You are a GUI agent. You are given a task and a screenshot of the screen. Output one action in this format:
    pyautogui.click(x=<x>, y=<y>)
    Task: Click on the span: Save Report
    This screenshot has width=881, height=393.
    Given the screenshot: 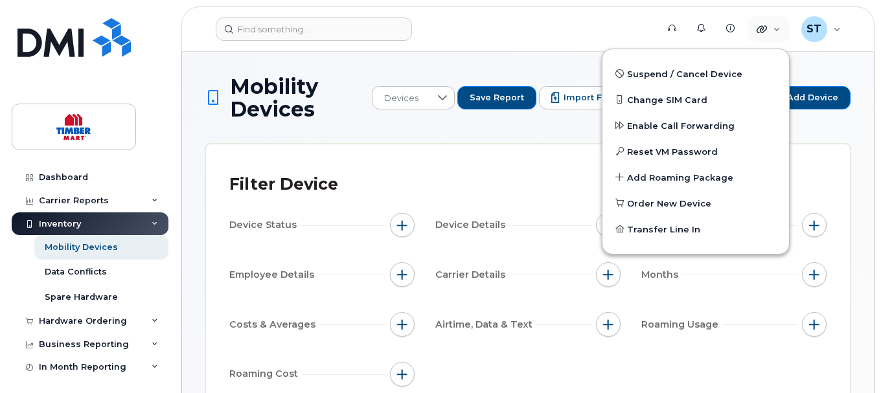 What is the action you would take?
    pyautogui.click(x=497, y=98)
    